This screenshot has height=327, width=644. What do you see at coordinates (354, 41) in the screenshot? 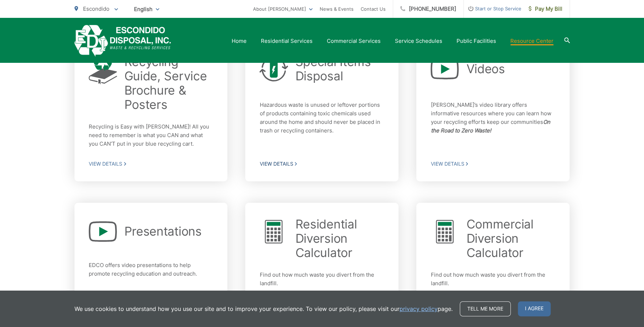
I see `a: Commercial Services` at bounding box center [354, 41].